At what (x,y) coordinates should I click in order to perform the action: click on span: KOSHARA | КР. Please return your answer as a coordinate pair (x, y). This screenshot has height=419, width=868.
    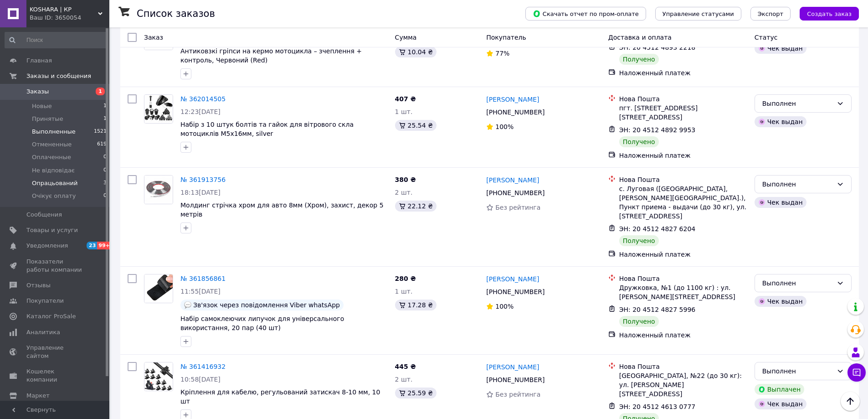
    Looking at the image, I should click on (64, 9).